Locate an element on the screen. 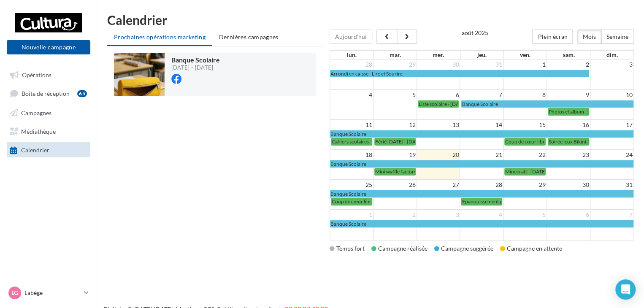 The width and height of the screenshot is (644, 308). span: Calendrier is located at coordinates (35, 150).